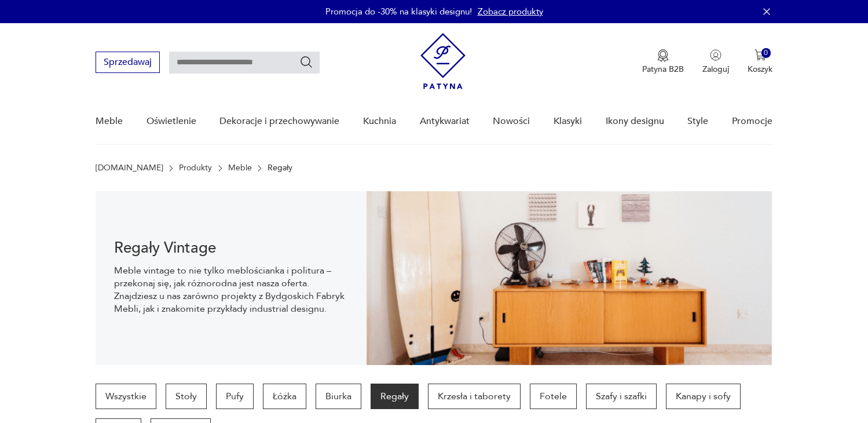 Image resolution: width=868 pixels, height=423 pixels. Describe the element at coordinates (760, 62) in the screenshot. I see `button: 0Koszyk` at that location.